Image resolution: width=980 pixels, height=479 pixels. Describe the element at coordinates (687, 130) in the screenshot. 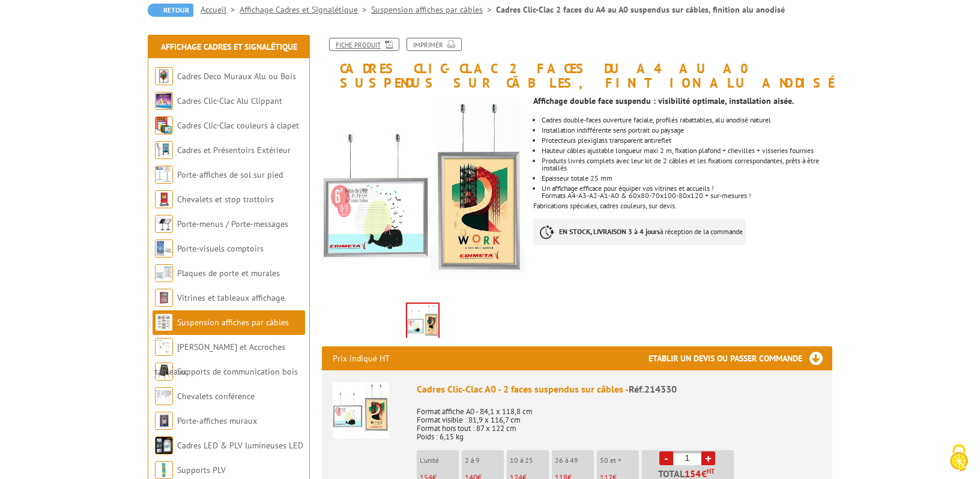

I see `li: Installation indifférente sens portrait ou paysage` at that location.